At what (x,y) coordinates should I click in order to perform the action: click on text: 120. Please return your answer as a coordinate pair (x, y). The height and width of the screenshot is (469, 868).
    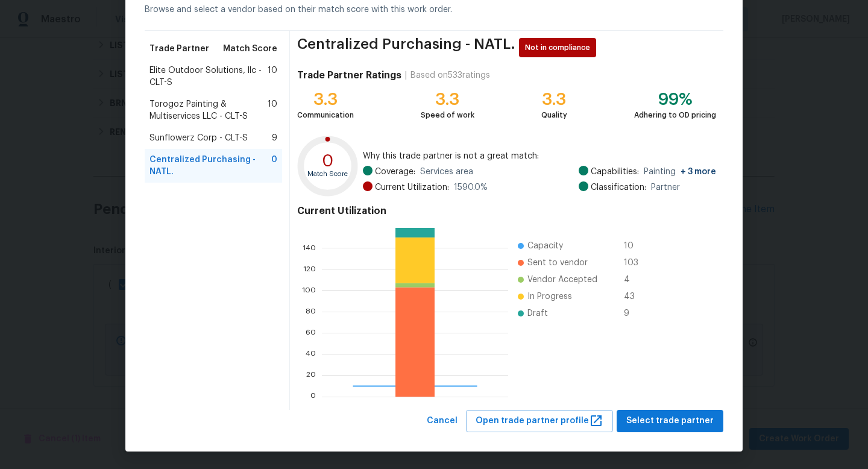
    Looking at the image, I should click on (309, 269).